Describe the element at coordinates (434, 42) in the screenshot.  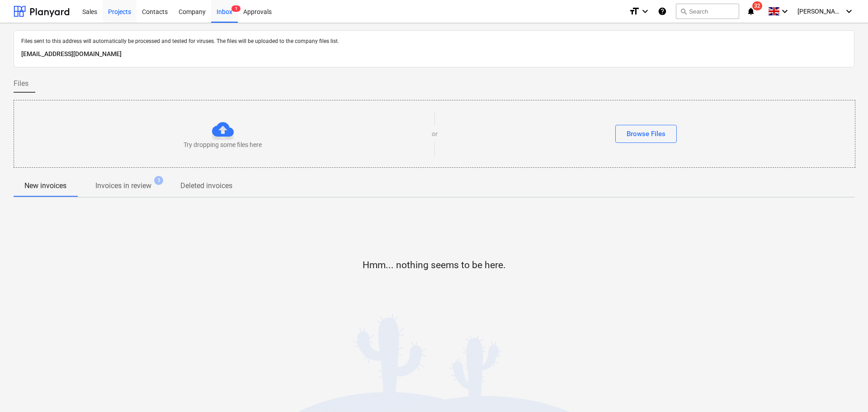
I see `p: Files sent to this address will automatically be processed and tested for viruses. The files will...` at that location.